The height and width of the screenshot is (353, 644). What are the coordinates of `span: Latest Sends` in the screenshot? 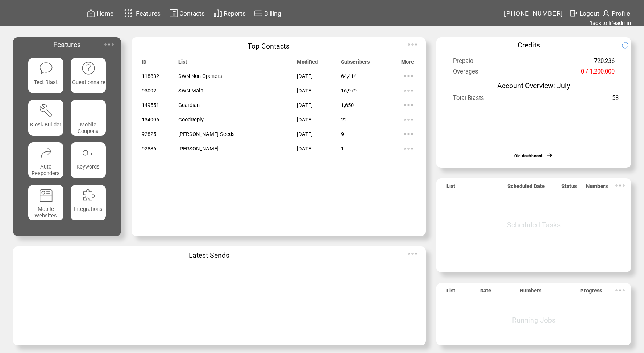 It's located at (209, 255).